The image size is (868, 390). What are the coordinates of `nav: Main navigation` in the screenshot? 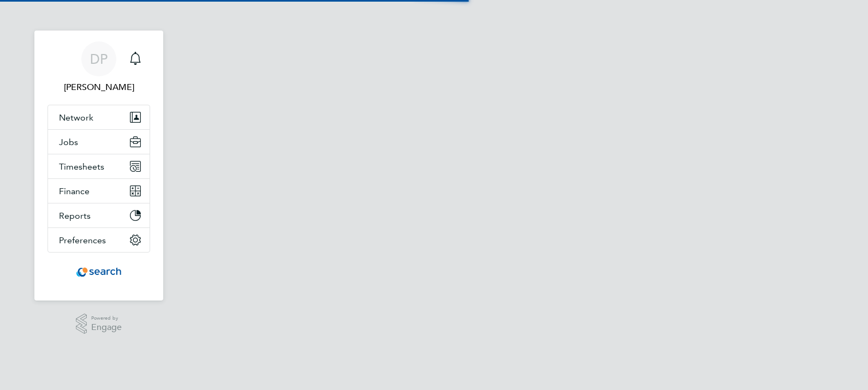 It's located at (99, 165).